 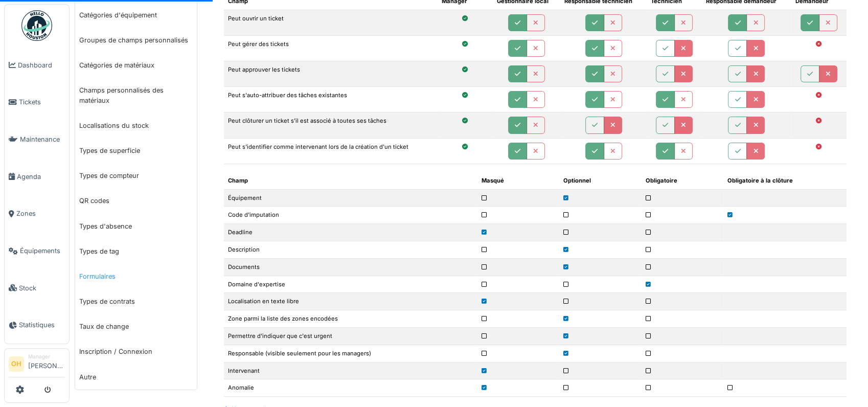 I want to click on span: Agenda, so click(x=41, y=176).